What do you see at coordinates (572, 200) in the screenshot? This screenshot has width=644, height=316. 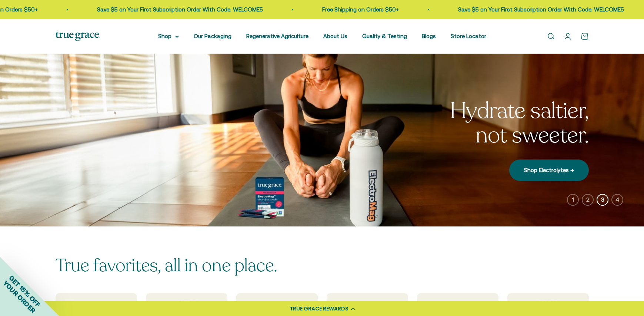 I see `button: 1` at bounding box center [572, 200].